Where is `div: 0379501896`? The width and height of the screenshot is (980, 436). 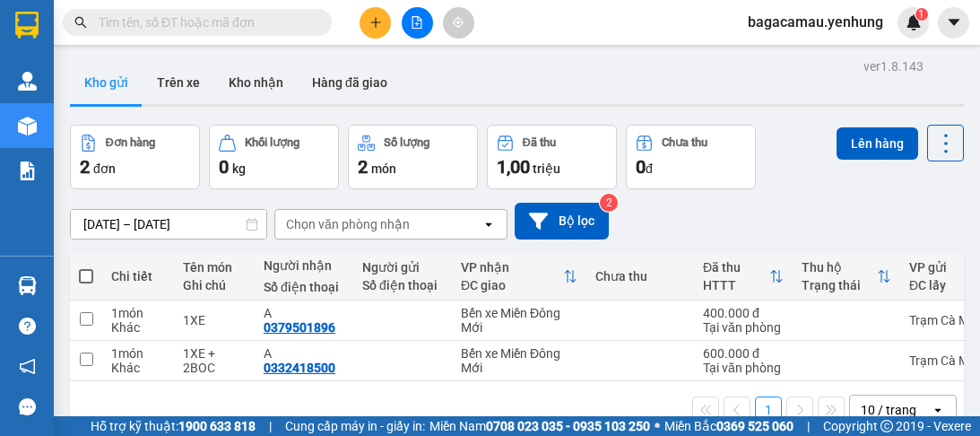
div: 0379501896 is located at coordinates (299, 327).